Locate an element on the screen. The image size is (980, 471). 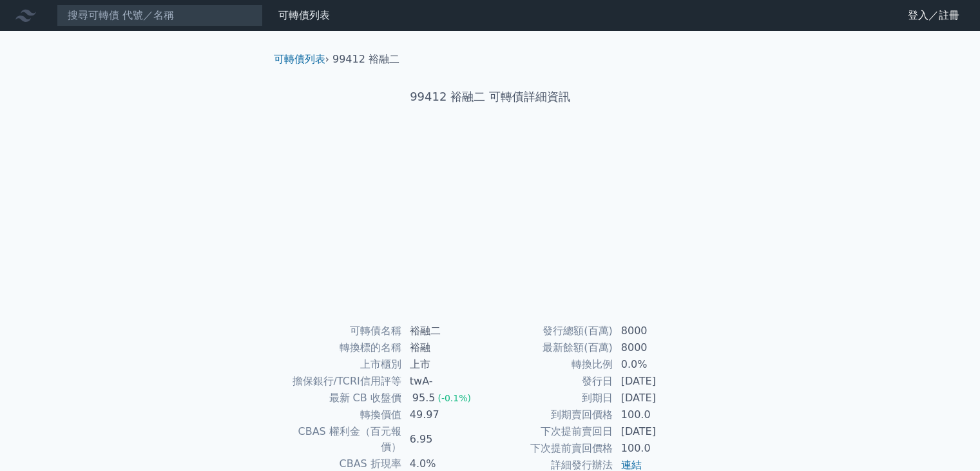
td: 轉換比例 is located at coordinates (551, 364).